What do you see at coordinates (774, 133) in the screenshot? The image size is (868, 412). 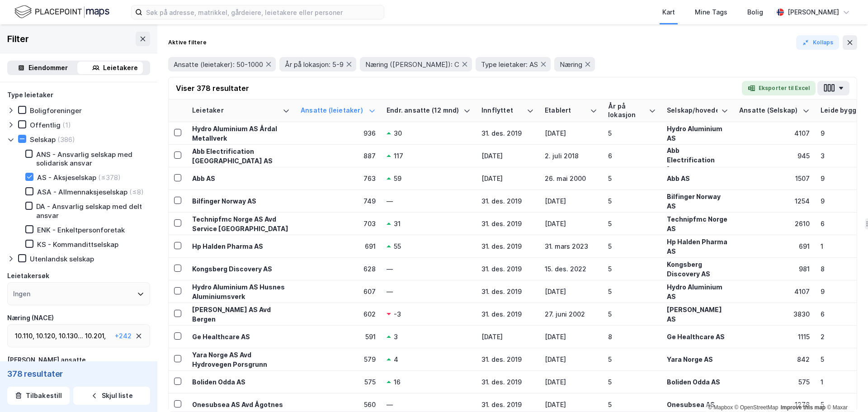 I see `div: 4107` at bounding box center [774, 133].